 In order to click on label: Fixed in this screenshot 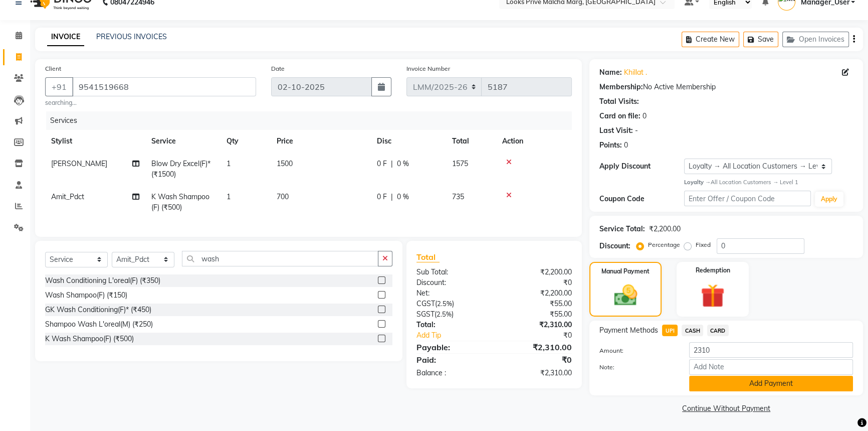, I will do `click(703, 245)`.